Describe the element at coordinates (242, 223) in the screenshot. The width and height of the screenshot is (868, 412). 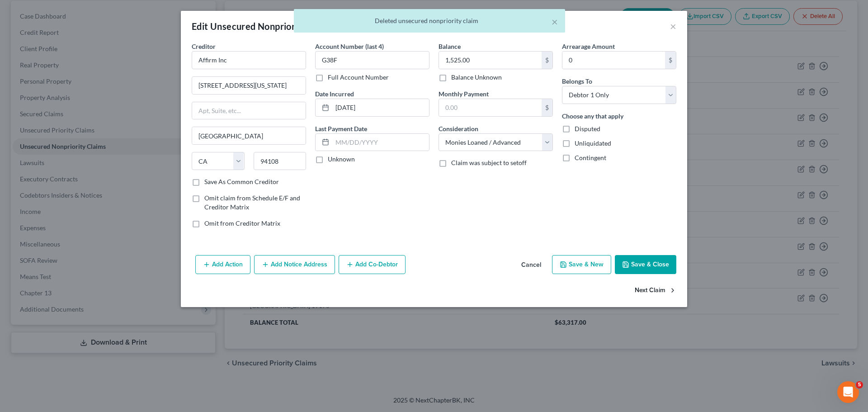
I see `span: Omit from Creditor Matrix` at that location.